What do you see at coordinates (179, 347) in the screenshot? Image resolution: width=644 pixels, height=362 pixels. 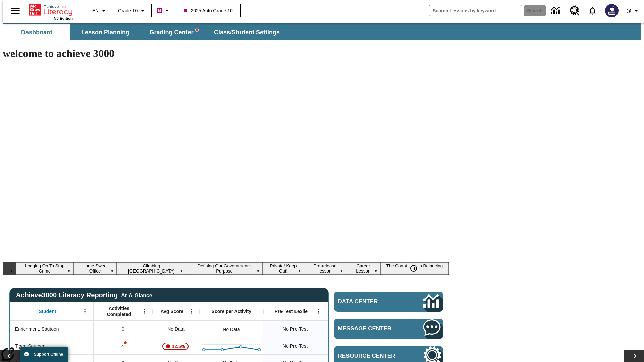 I see `span: 12.5%` at bounding box center [179, 347].